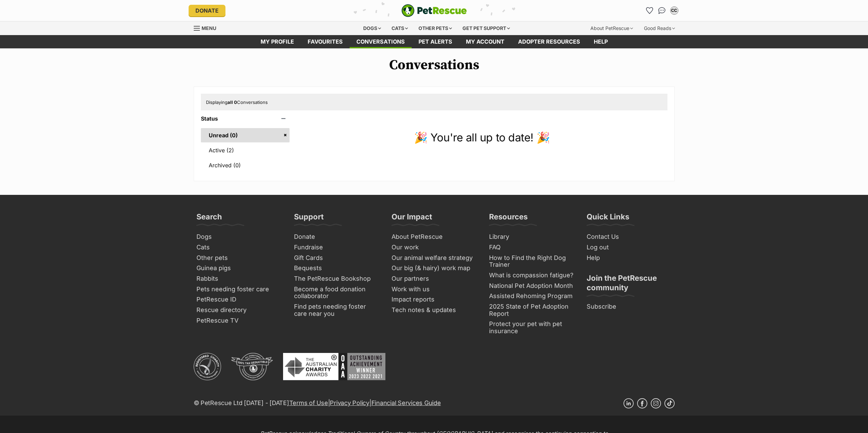 The width and height of the screenshot is (868, 433). What do you see at coordinates (532, 237) in the screenshot?
I see `a: Library` at bounding box center [532, 237].